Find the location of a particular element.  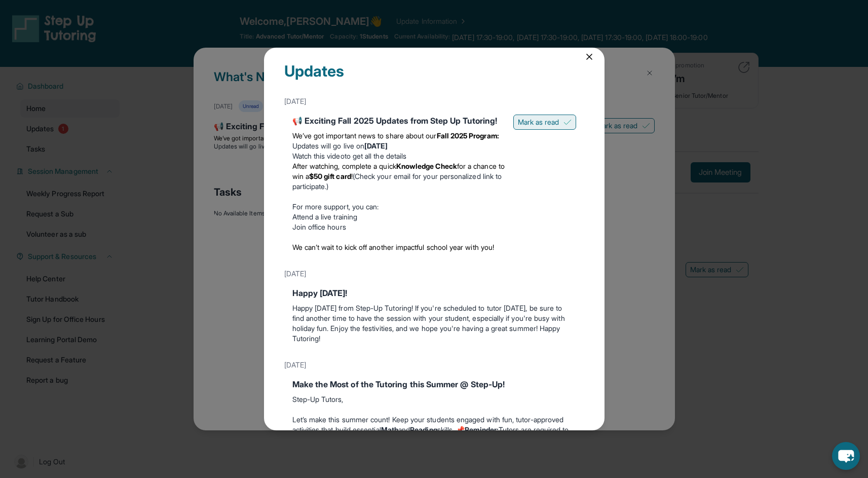

span: We’ve got important news to share about our is located at coordinates (364, 135).